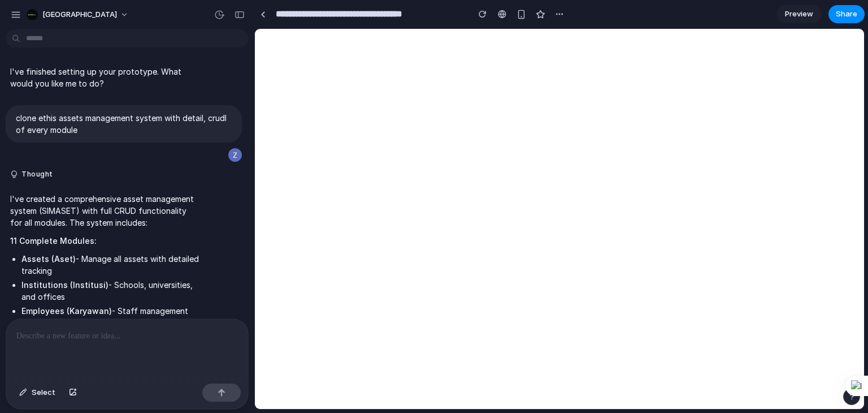 Image resolution: width=868 pixels, height=413 pixels. Describe the element at coordinates (65, 284) in the screenshot. I see `strong: Institutions (Institusi)` at that location.